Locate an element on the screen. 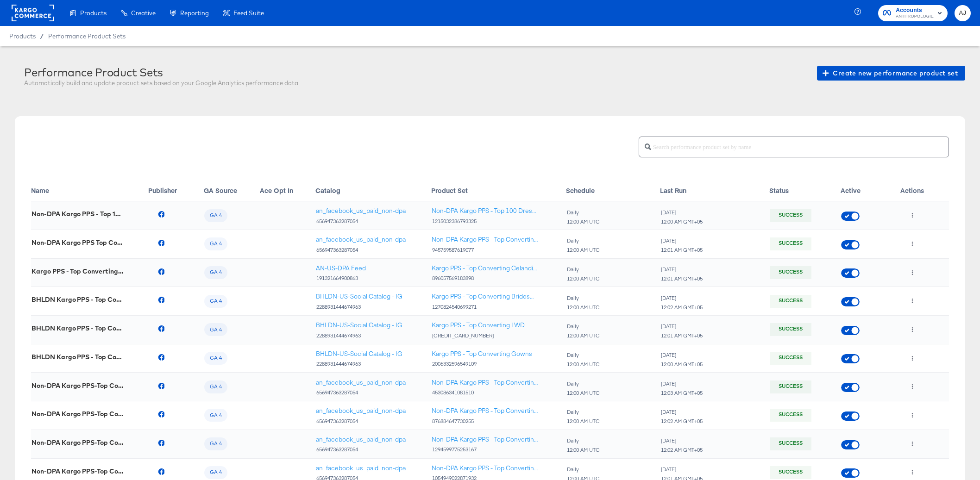 This screenshot has width=980, height=480. a: Kargo PPS - Top Converting Bridesmaid/Wedding Guest is located at coordinates (485, 296).